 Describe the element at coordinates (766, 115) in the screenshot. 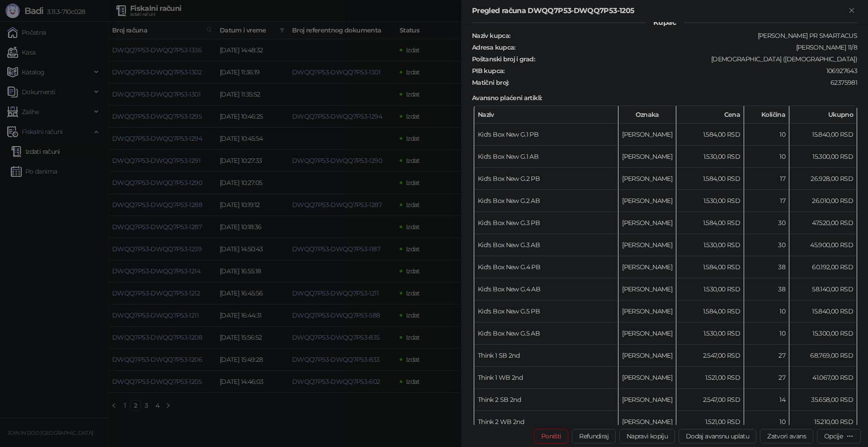

I see `th: Količina` at that location.